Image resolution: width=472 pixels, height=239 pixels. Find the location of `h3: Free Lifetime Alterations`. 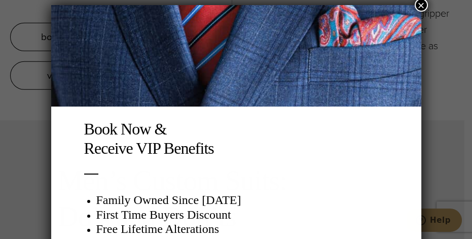

h3: Free Lifetime Alterations is located at coordinates (243, 229).